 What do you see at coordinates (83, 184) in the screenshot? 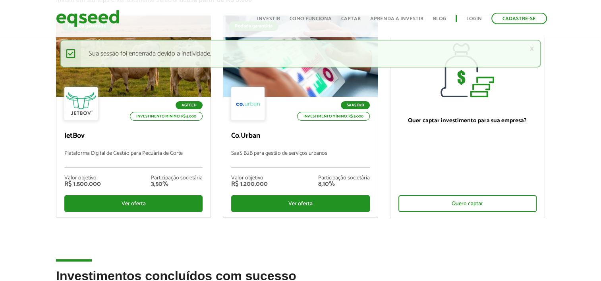
I see `div: R$ 1.500.000` at bounding box center [83, 184].